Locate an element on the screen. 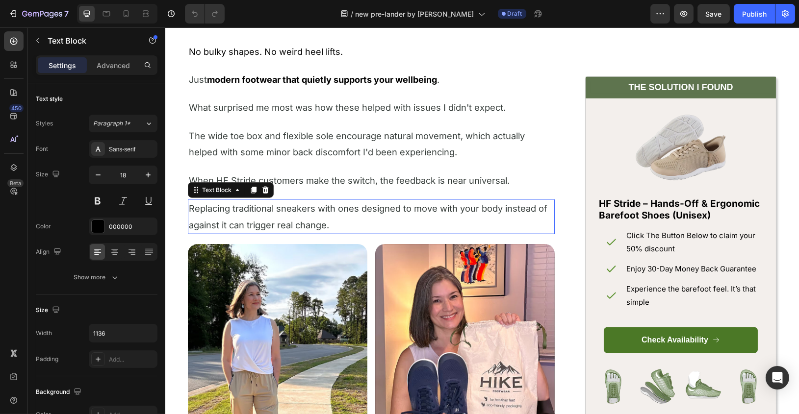  button: Show more is located at coordinates (97, 278).